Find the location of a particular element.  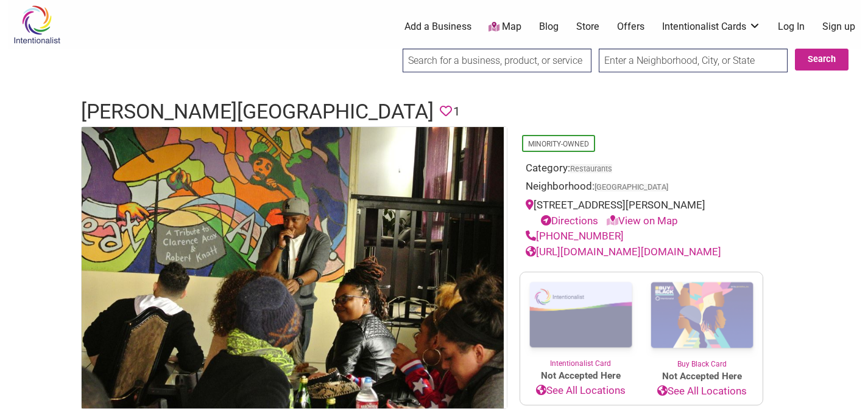

input: Search for a business, product, or service is located at coordinates (497, 60).